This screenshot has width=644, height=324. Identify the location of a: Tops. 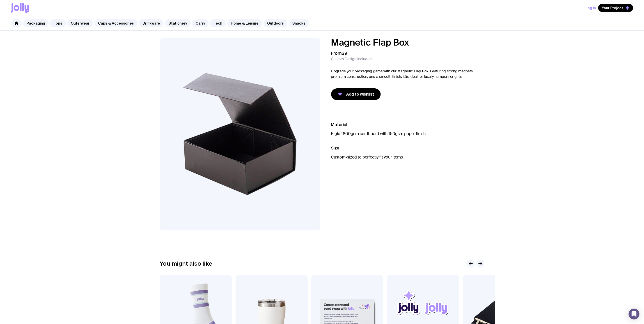
(58, 23).